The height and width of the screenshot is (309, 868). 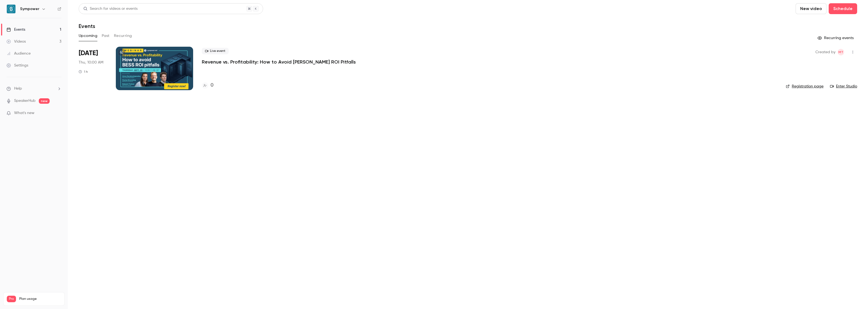 I want to click on span: What's new, so click(x=24, y=113).